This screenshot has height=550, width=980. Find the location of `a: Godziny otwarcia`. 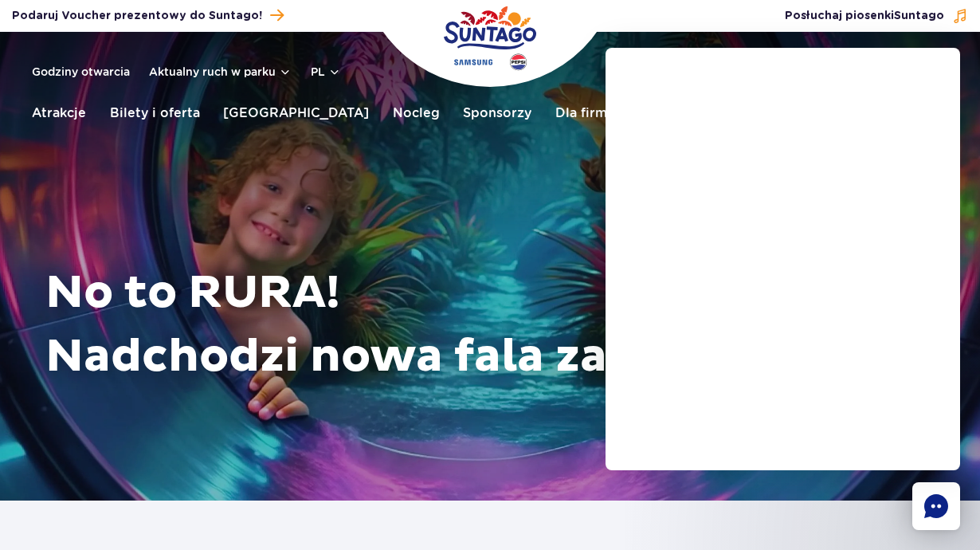

a: Godziny otwarcia is located at coordinates (80, 72).